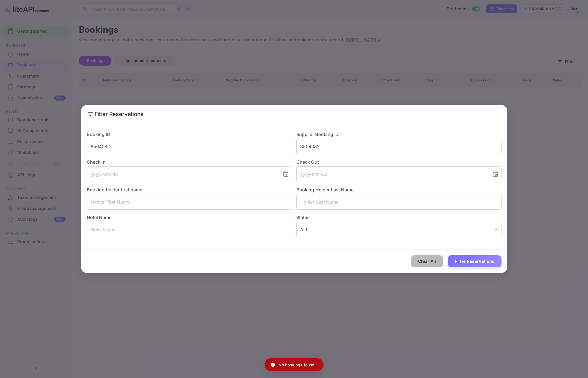 This screenshot has height=378, width=588. Describe the element at coordinates (190, 147) in the screenshot. I see `input: Booking ID` at that location.